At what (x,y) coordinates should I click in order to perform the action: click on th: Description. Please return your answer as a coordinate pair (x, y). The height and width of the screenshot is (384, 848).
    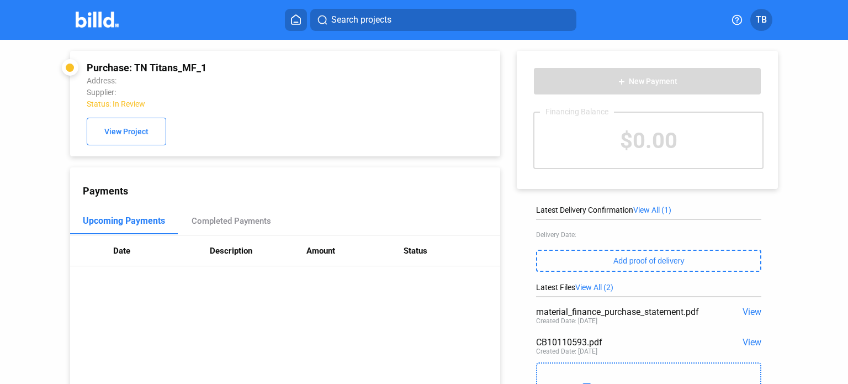
    Looking at the image, I should click on (258, 251).